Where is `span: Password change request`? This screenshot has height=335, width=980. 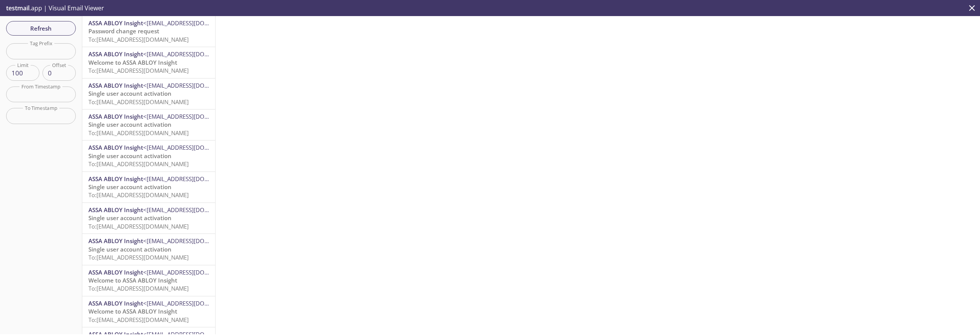 span: Password change request is located at coordinates (124, 31).